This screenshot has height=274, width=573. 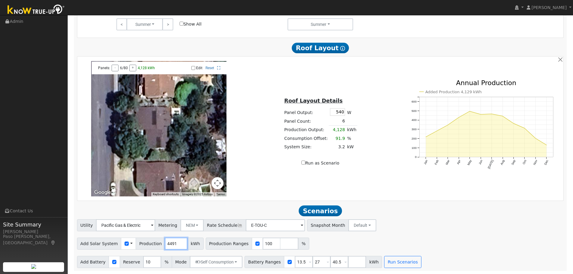 I want to click on a: Open this area in Google Maps (opens a new window), so click(x=103, y=193).